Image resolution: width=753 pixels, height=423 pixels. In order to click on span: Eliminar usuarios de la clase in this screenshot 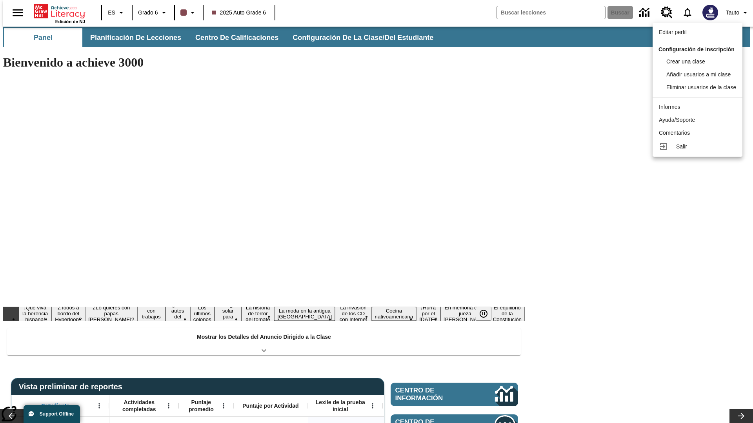, I will do `click(701, 87)`.